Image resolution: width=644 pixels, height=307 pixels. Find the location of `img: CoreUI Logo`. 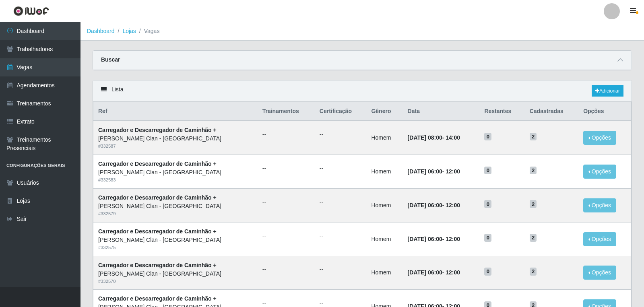

img: CoreUI Logo is located at coordinates (31, 11).